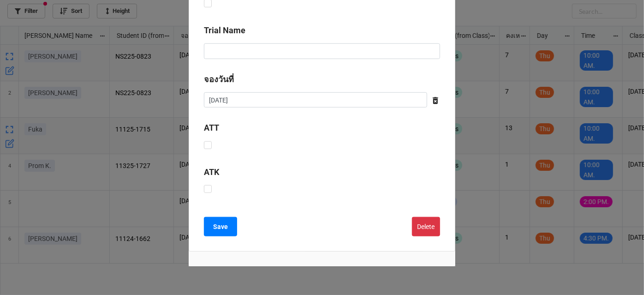  Describe the element at coordinates (219, 79) in the screenshot. I see `label: จองวันที่` at that location.